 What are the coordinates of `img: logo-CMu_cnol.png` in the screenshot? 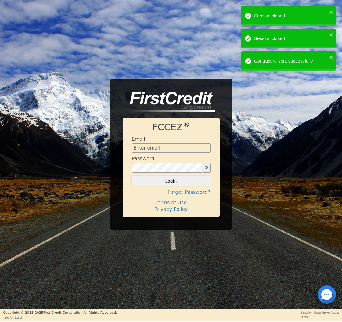 It's located at (169, 102).